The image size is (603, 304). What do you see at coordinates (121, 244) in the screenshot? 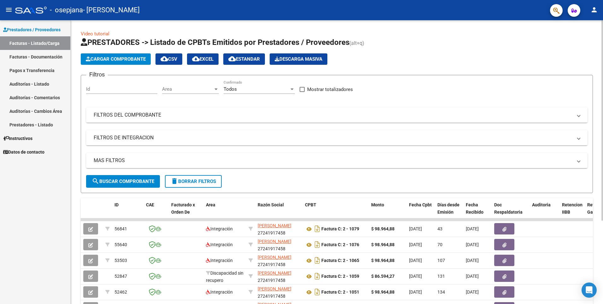
I see `span: 55640` at bounding box center [121, 244].